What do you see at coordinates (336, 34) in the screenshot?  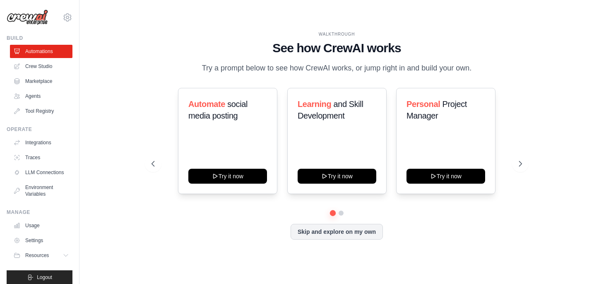 I see `div: WALKTHROUGH` at bounding box center [336, 34].